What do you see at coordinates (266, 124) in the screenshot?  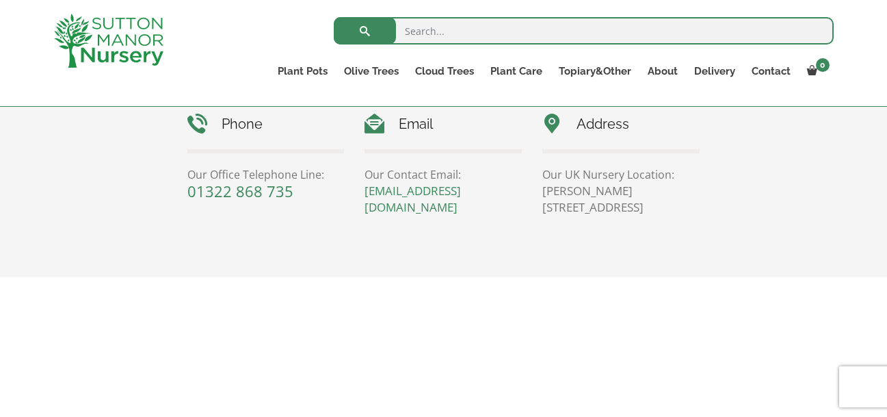 I see `h4: Phone` at bounding box center [266, 124].